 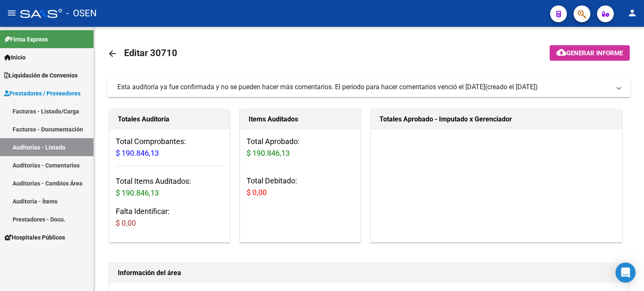 What do you see at coordinates (40, 76) in the screenshot?
I see `span: Liquidación de Convenios` at bounding box center [40, 76].